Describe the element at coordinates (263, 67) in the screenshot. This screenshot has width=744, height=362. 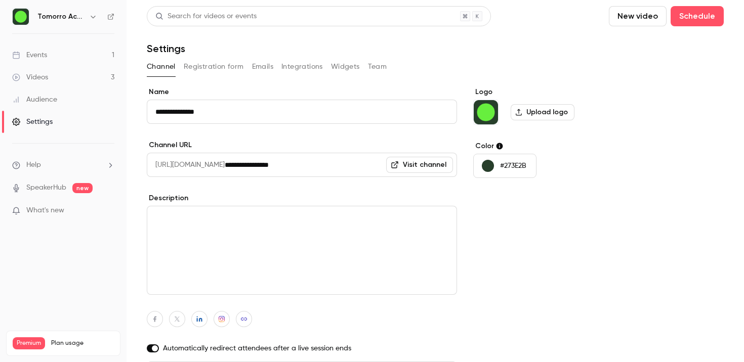
I see `button: Emails` at that location.